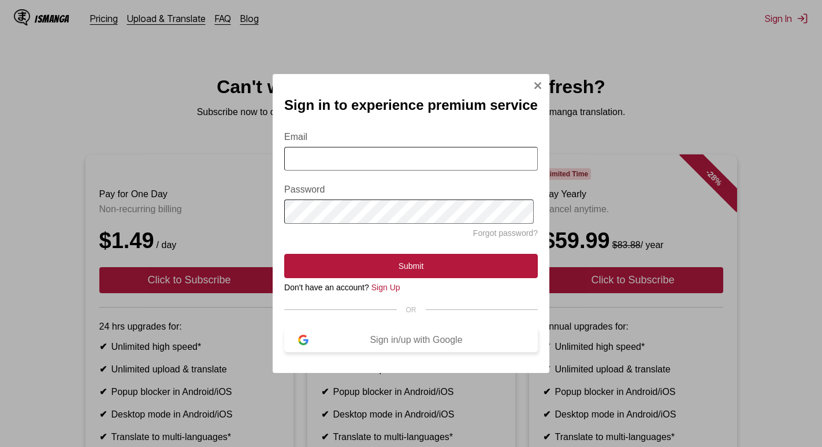  What do you see at coordinates (411, 340) in the screenshot?
I see `button: Sign in/up with Google` at bounding box center [411, 340].